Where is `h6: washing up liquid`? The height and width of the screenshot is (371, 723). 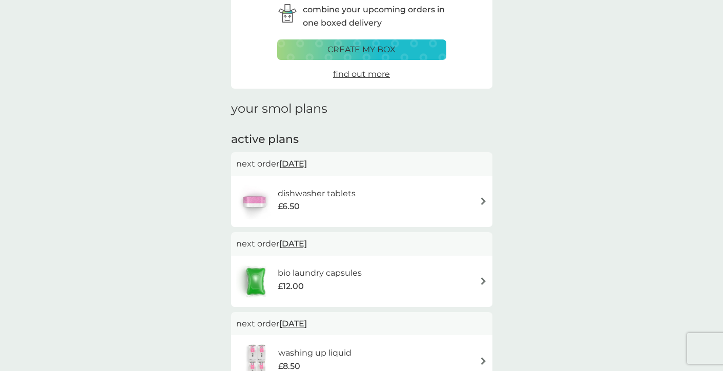
h6: washing up liquid is located at coordinates (315, 353).